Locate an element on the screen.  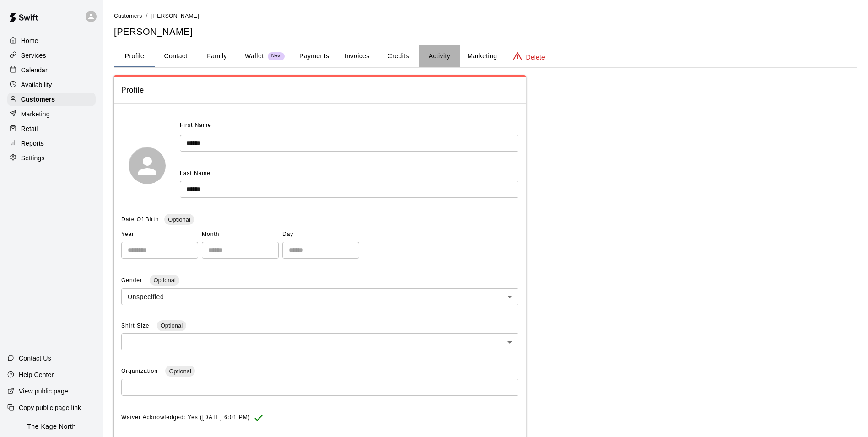
p: Contact Us is located at coordinates (35, 358).